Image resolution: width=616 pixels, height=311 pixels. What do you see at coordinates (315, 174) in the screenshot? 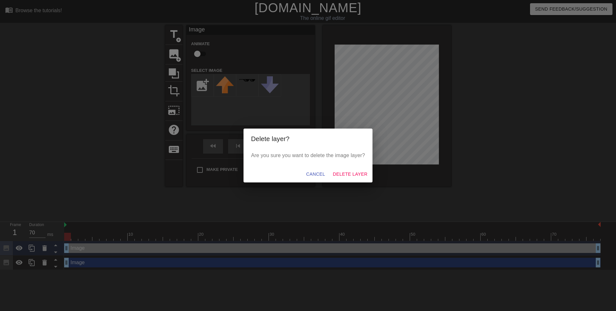
I see `span: Cancel` at bounding box center [315, 174].